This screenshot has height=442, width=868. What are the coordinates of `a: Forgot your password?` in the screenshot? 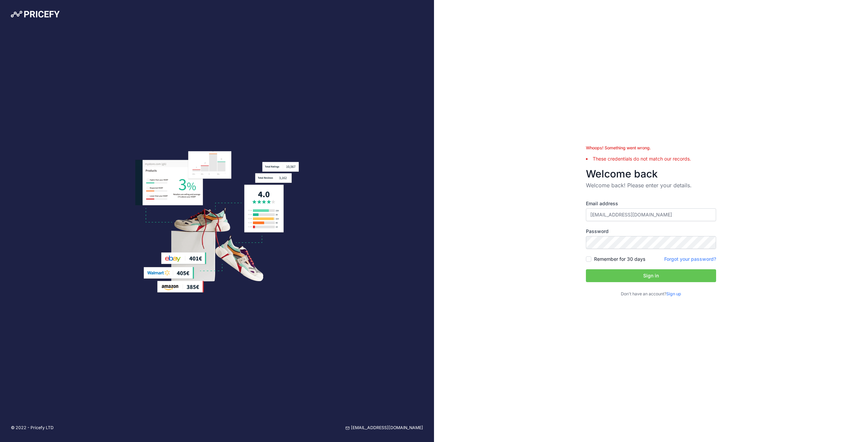 It's located at (690, 259).